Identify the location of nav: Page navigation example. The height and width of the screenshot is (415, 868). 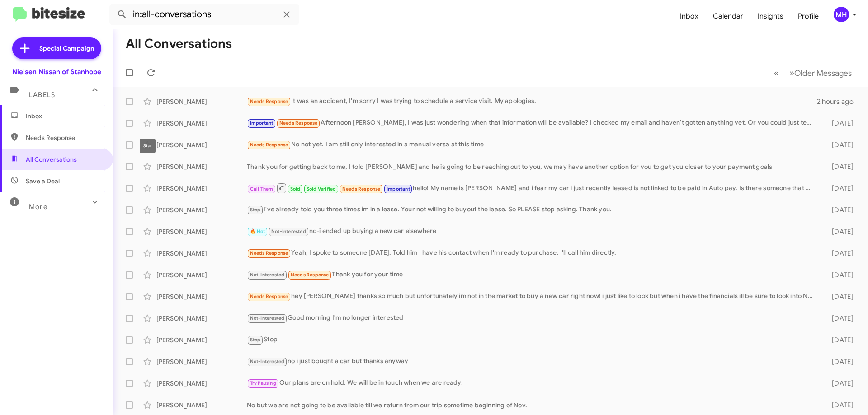
(813, 72).